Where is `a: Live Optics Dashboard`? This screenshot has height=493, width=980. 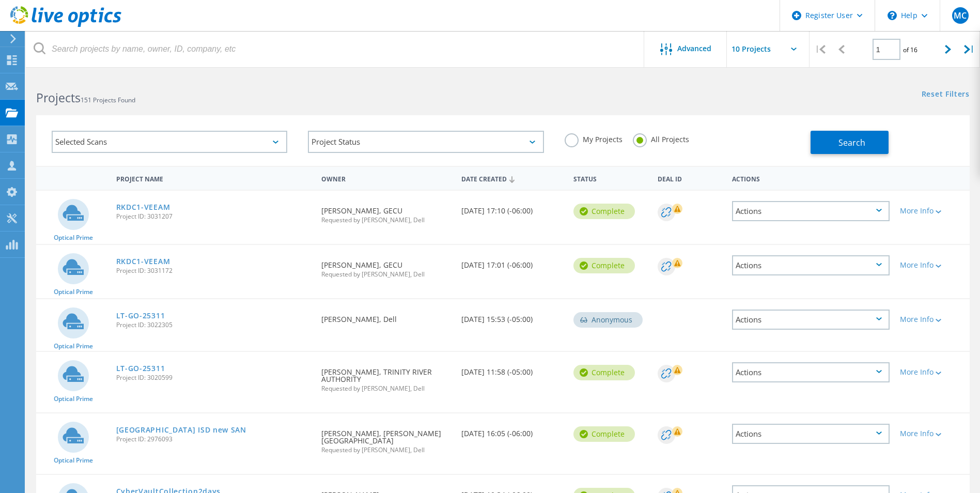 a: Live Optics Dashboard is located at coordinates (65, 25).